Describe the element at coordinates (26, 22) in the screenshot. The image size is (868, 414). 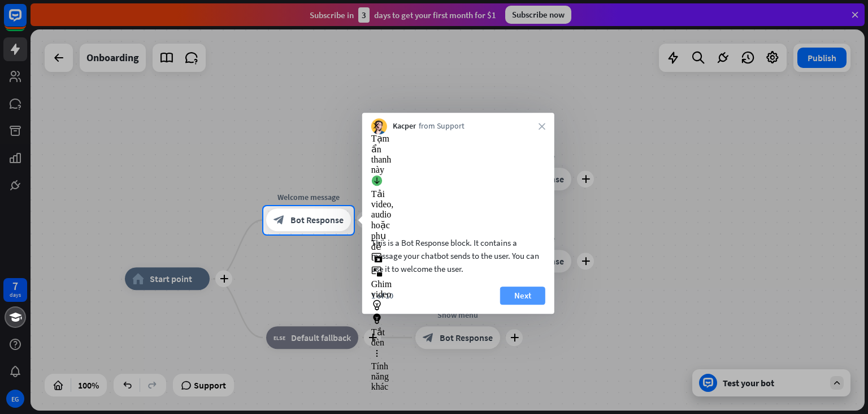
I see `button: Open LiveChat chat widget` at that location.